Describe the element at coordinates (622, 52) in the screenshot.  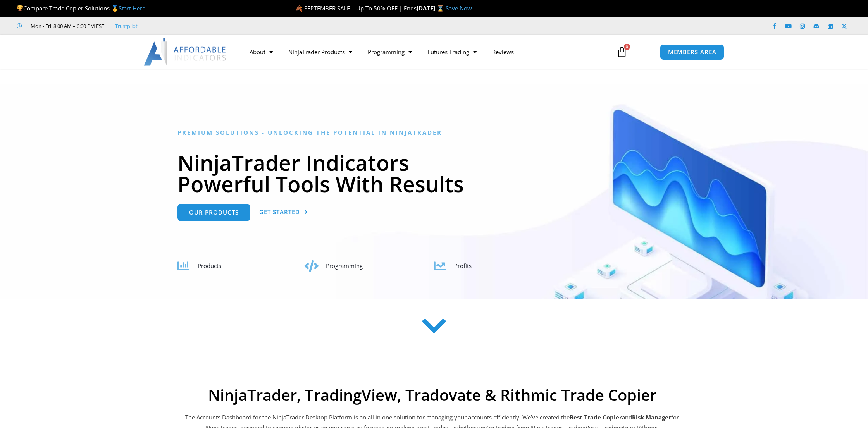
I see `a: 0` at that location.